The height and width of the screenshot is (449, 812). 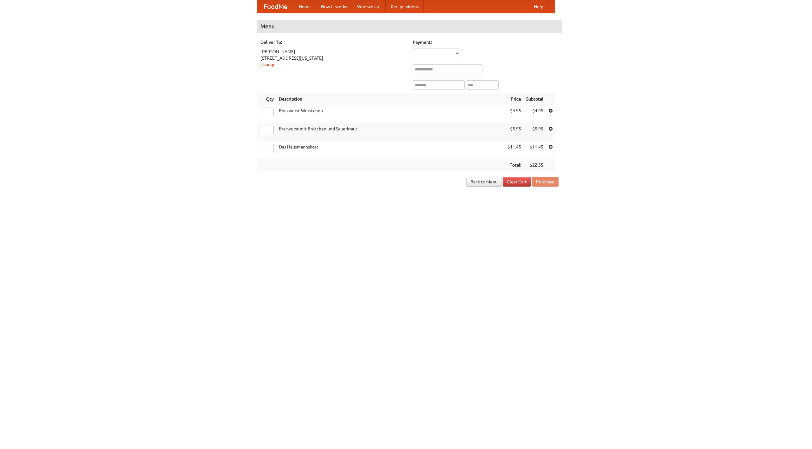 I want to click on h5: Payment:, so click(x=486, y=42).